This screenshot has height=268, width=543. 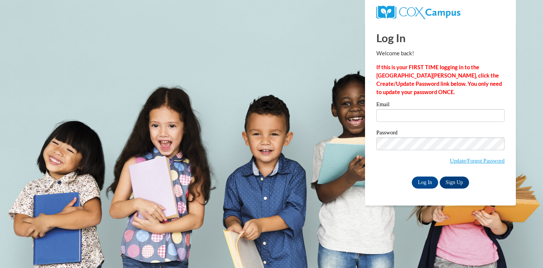 I want to click on a: COX Campus, so click(x=418, y=12).